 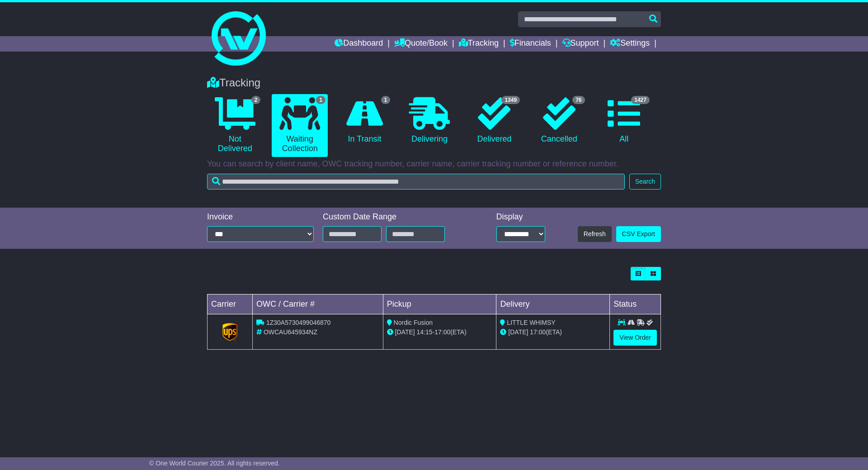 What do you see at coordinates (636, 305) in the screenshot?
I see `td: Status` at bounding box center [636, 305].